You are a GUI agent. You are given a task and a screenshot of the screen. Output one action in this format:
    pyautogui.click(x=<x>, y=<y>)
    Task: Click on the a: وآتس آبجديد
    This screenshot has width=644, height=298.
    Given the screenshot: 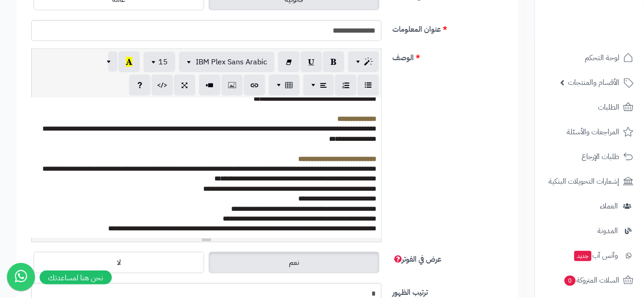 What is the action you would take?
    pyautogui.click(x=590, y=256)
    